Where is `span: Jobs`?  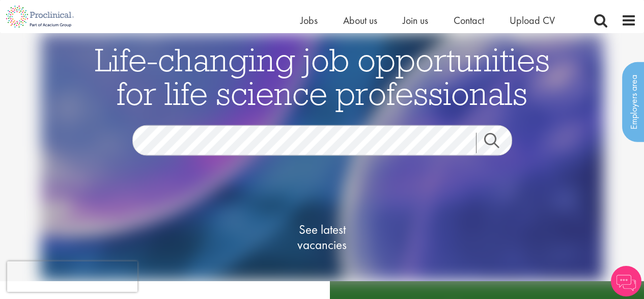 span: Jobs is located at coordinates (309, 21).